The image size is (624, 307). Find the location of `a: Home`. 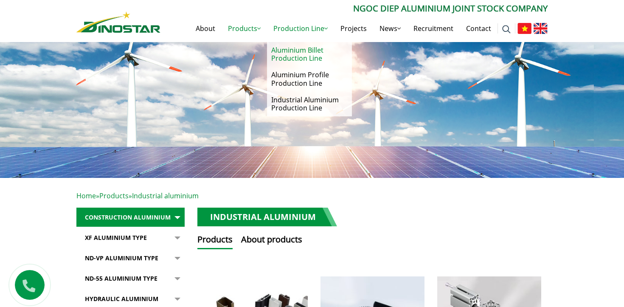

a: Home is located at coordinates (86, 196).